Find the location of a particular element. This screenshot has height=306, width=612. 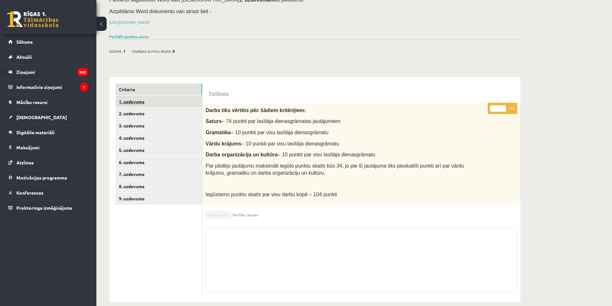

a: 2. uzdevums is located at coordinates (159, 113).